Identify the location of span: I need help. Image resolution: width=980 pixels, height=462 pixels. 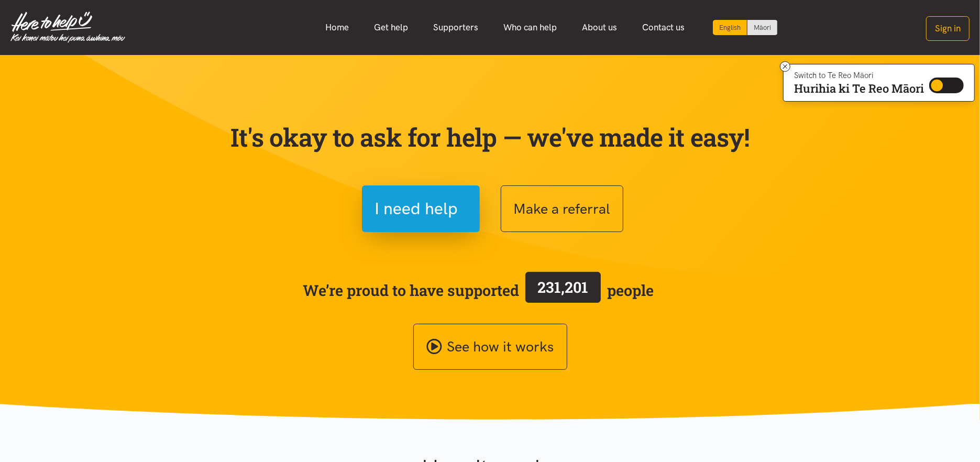
(416, 208).